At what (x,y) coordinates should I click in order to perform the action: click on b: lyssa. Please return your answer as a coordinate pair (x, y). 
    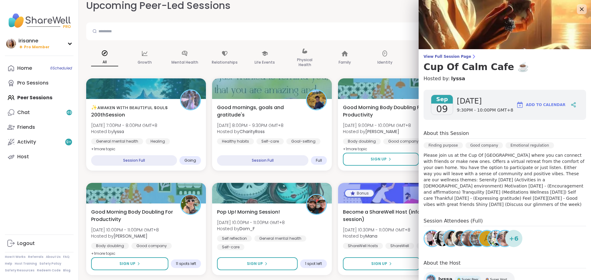
    Looking at the image, I should click on (119, 132).